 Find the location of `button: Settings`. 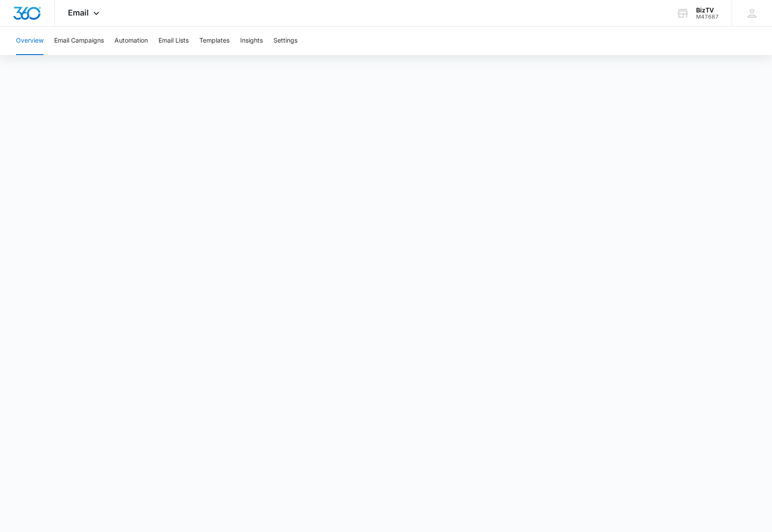

button: Settings is located at coordinates (286, 40).